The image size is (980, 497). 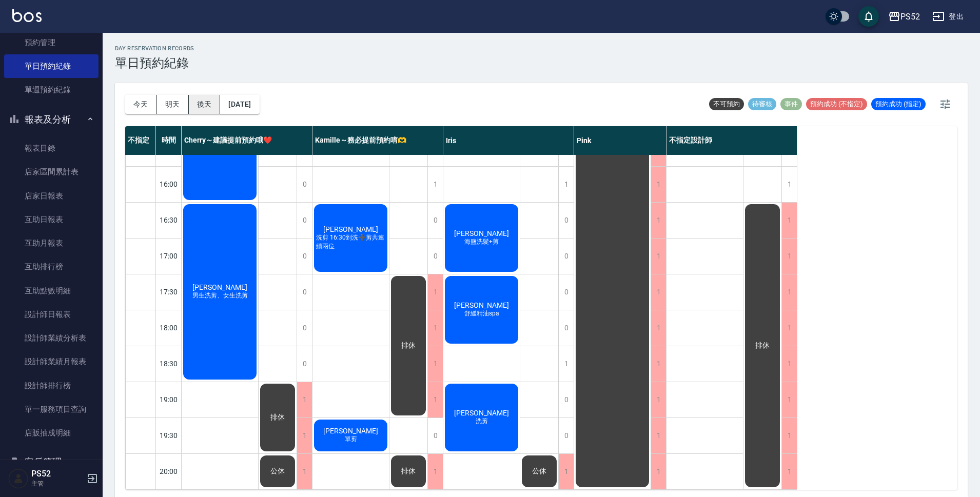 What do you see at coordinates (836, 104) in the screenshot?
I see `span: 預約成功 (不指定)` at bounding box center [836, 104].